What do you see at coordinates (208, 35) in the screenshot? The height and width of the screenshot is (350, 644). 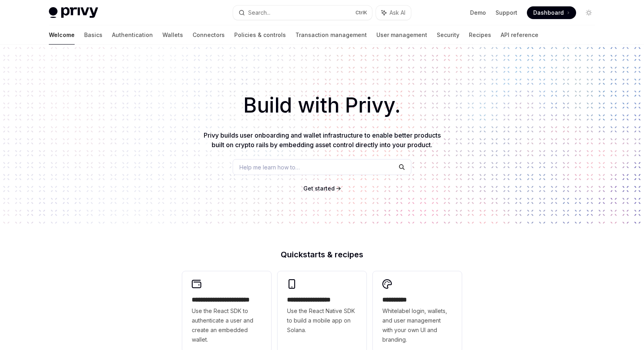 I see `a: Connectors` at bounding box center [208, 35].